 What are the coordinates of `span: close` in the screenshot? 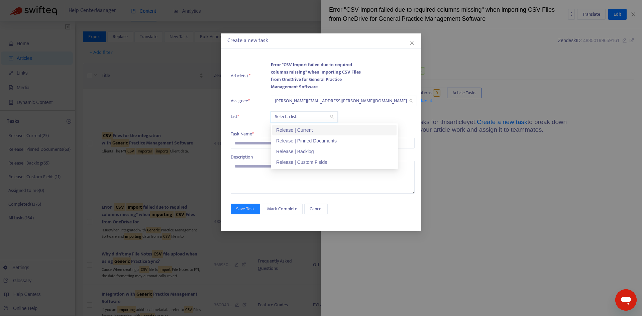 It's located at (412, 43).